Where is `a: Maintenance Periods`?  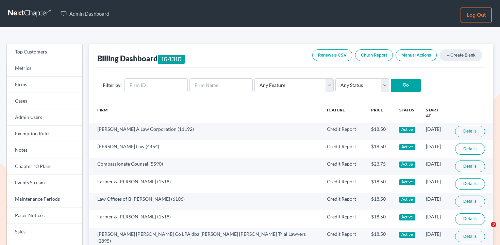 a: Maintenance Periods is located at coordinates (45, 199).